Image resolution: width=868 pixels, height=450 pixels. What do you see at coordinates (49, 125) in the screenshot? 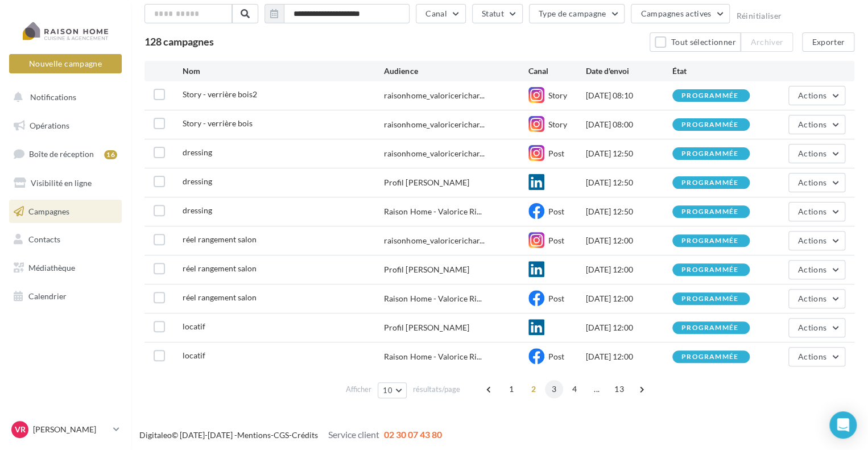
I see `span: Opérations` at bounding box center [49, 125].